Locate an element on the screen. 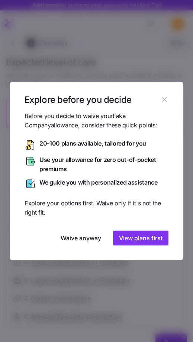  button: Waive anyway is located at coordinates (81, 238).